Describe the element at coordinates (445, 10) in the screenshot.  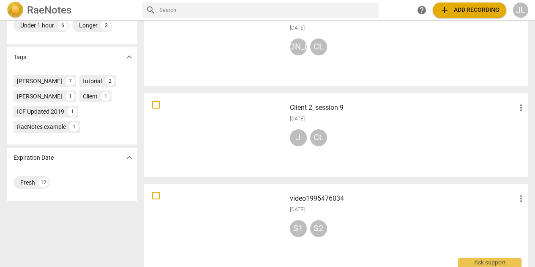
I see `span: add` at that location.